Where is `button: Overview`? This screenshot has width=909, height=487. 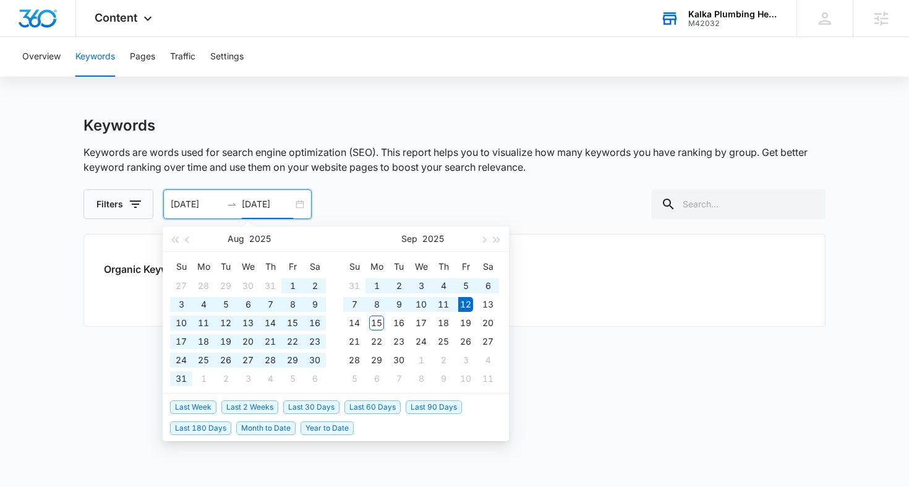
button: Overview is located at coordinates (41, 57).